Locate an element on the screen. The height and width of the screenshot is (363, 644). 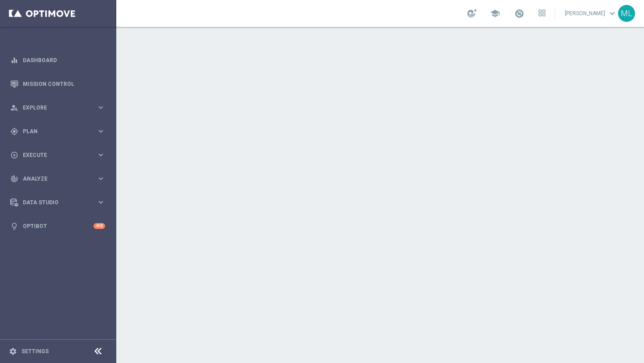
span: school is located at coordinates (495, 13).